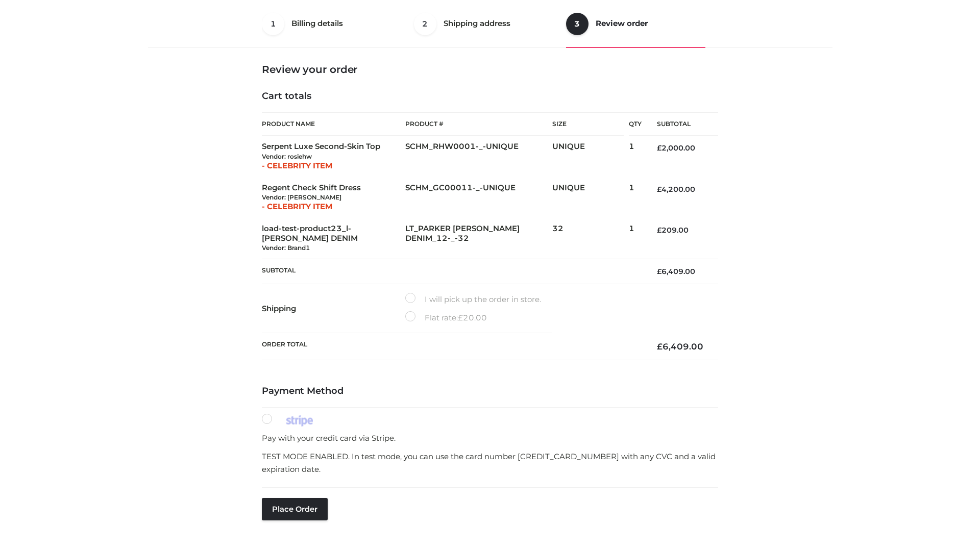  I want to click on button: Place order, so click(295, 509).